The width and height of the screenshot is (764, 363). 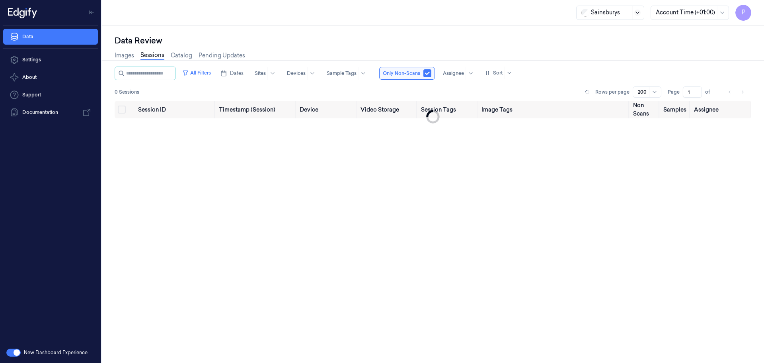 What do you see at coordinates (175, 109) in the screenshot?
I see `th: Session ID` at bounding box center [175, 109].